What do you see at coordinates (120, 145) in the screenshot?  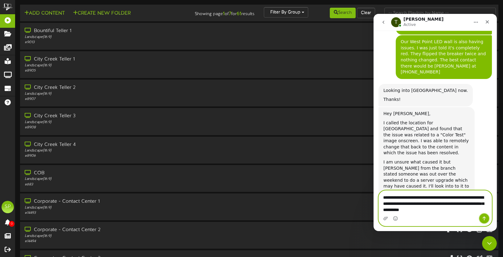 I see `div: City Creek Teller 4` at bounding box center [120, 145].